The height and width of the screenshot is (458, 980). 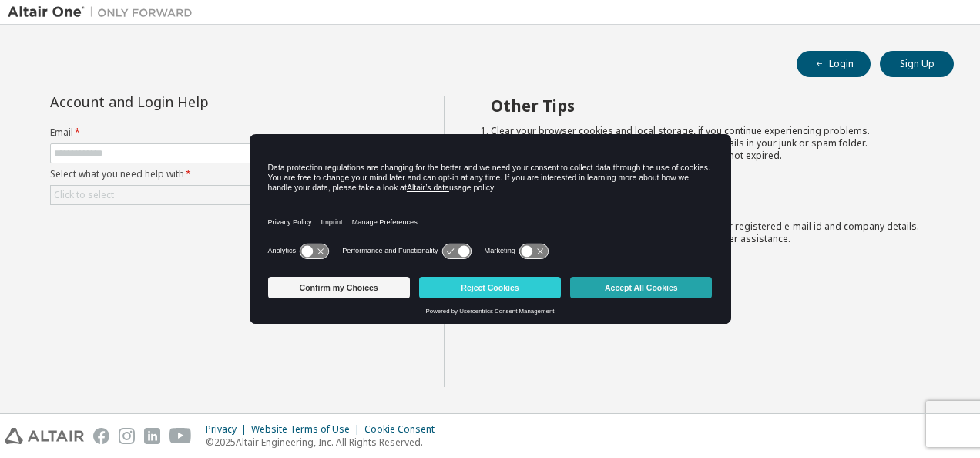 I want to click on li: Clear your browser cookies and local storage, if you continue experiencing problems., so click(x=708, y=131).